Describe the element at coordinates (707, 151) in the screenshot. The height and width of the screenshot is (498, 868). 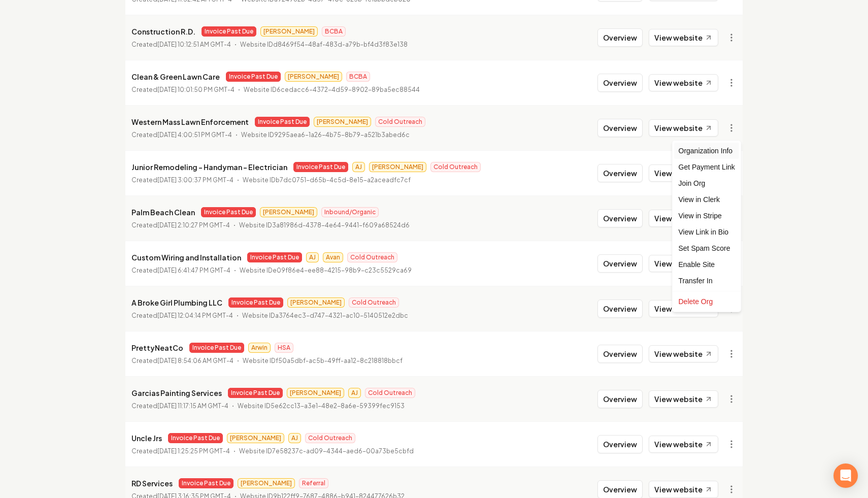
I see `div: Organization Info` at that location.